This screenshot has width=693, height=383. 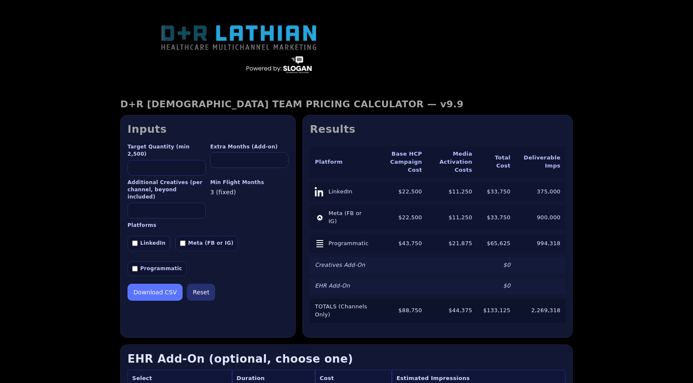 I want to click on td: $88,750, so click(x=402, y=311).